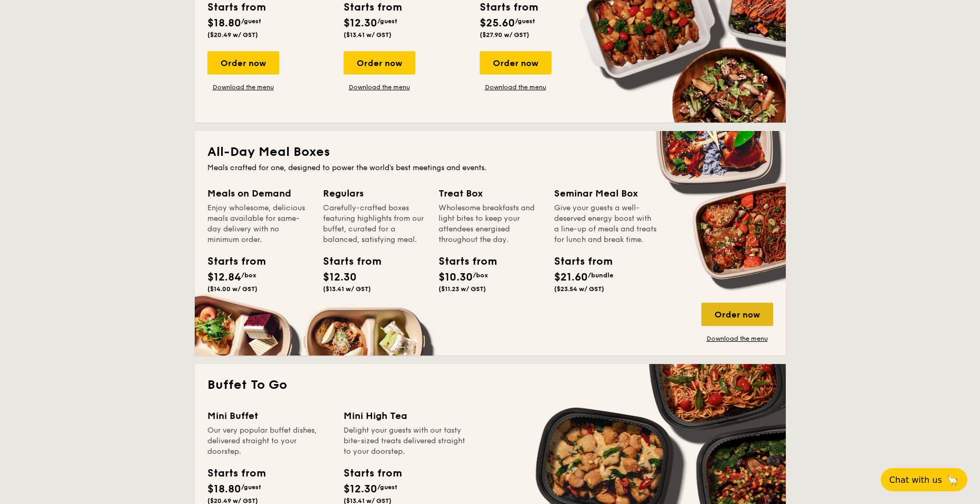 This screenshot has width=980, height=504. I want to click on h2: Buffet To Go, so click(490, 385).